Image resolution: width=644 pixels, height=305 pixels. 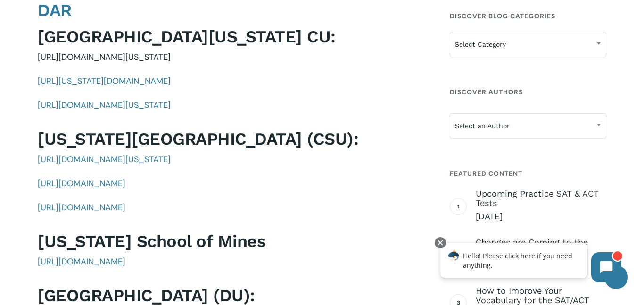 What do you see at coordinates (541, 198) in the screenshot?
I see `span: Upcoming Practice SAT & ACT Tests` at bounding box center [541, 198].